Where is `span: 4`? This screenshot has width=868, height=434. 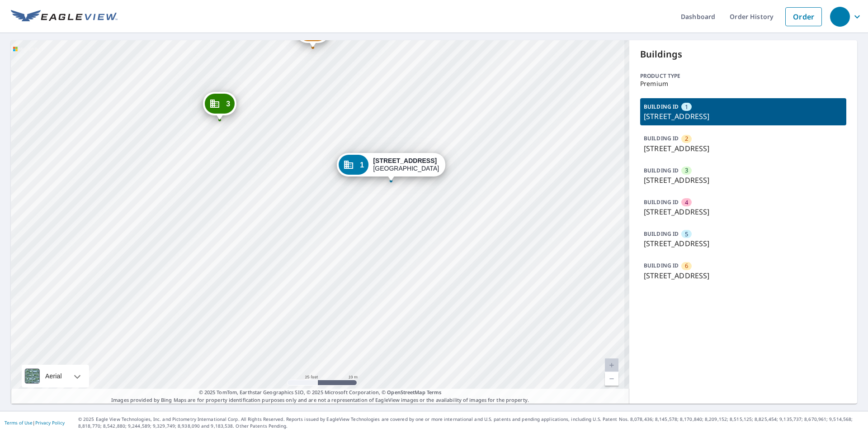 span: 4 is located at coordinates (687, 202).